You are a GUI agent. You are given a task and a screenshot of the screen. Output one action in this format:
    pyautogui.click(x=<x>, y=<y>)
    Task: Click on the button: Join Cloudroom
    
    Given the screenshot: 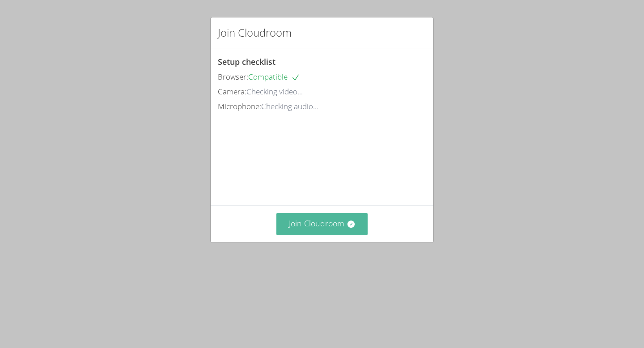 What is the action you would take?
    pyautogui.click(x=322, y=223)
    